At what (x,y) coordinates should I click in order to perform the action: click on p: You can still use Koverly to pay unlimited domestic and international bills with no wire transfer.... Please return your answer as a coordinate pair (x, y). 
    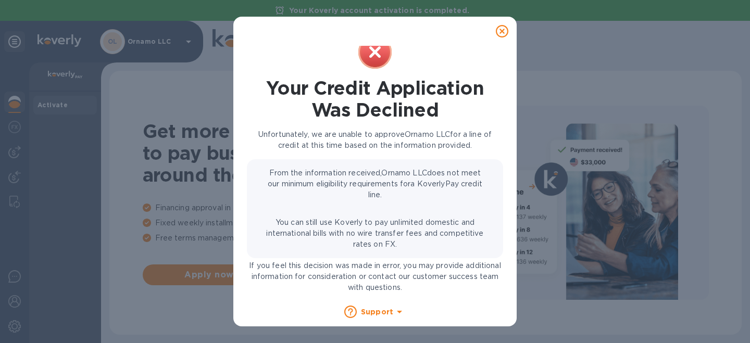
    Looking at the image, I should click on (375, 233).